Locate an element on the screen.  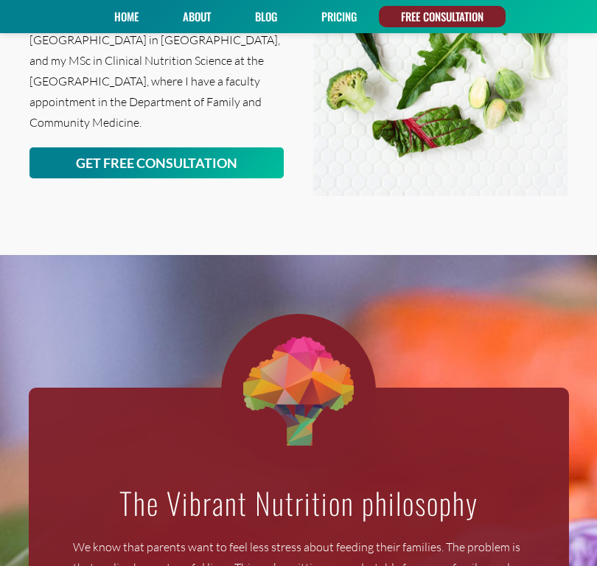
a: Blog is located at coordinates (266, 16).